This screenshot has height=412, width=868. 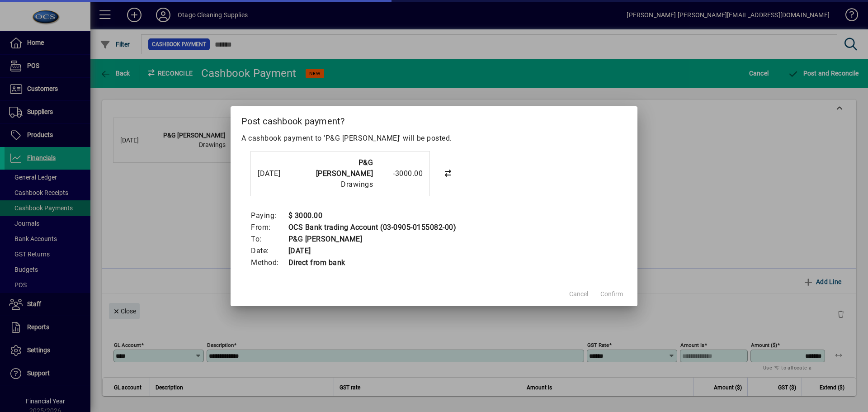 I want to click on td: OCS Bank trading Account (03-0905-0155082-00), so click(x=372, y=228).